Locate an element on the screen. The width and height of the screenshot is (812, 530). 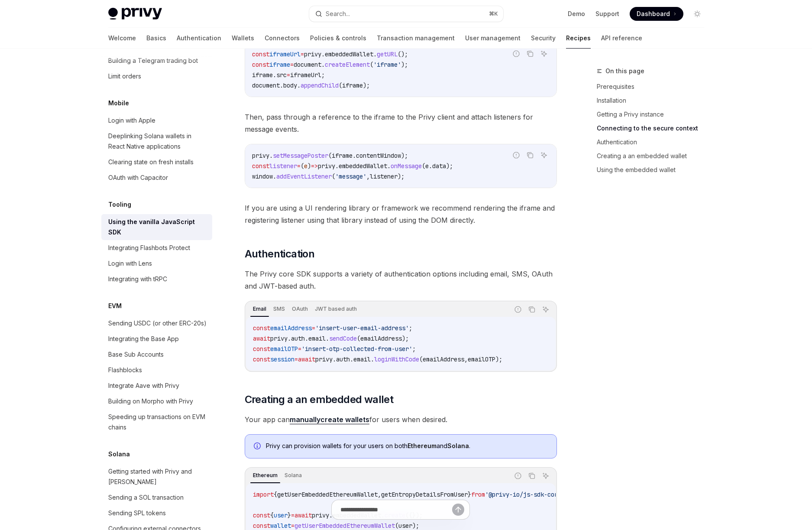
span: iframeUrl is located at coordinates (285, 54).